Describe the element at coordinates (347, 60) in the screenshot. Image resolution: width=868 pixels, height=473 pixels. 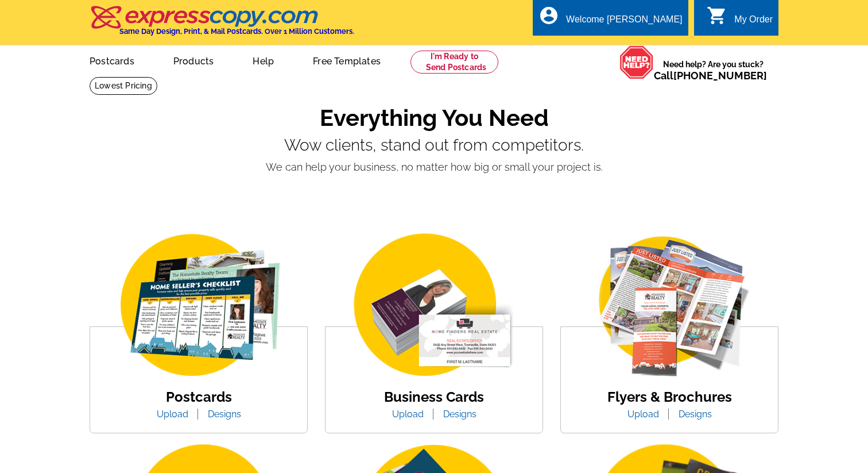
I see `a: Free Templates` at that location.